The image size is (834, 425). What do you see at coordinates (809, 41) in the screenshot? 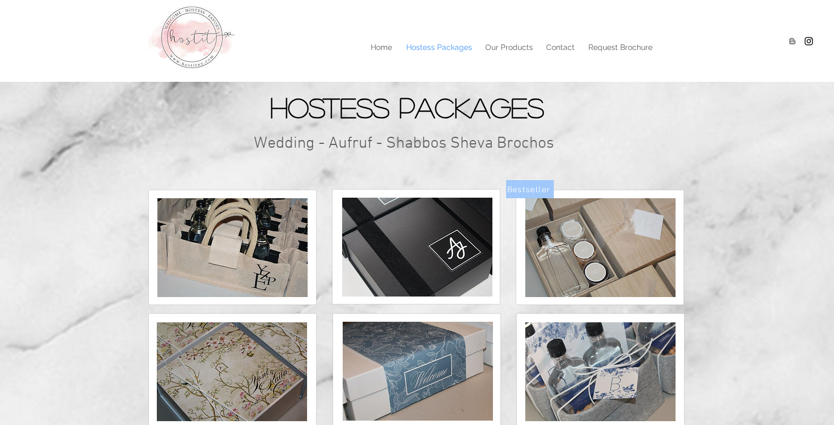
I see `a: Hostitny` at bounding box center [809, 41].